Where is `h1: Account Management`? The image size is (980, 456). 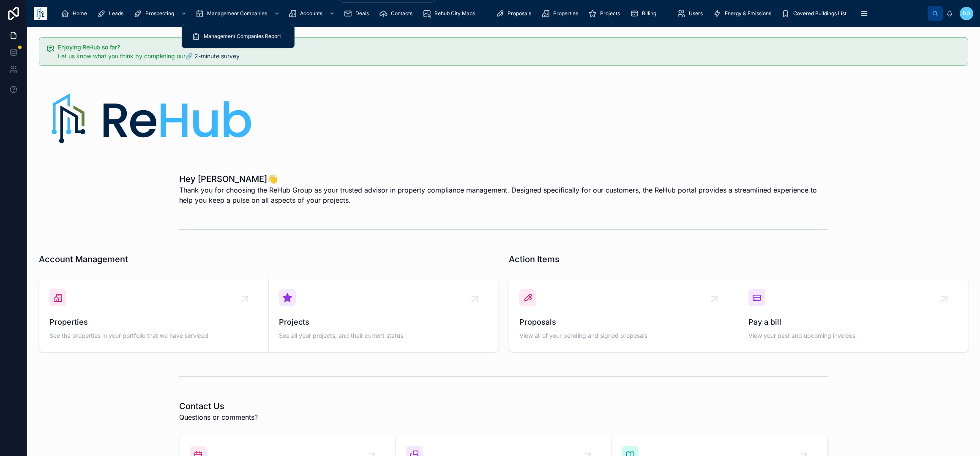 h1: Account Management is located at coordinates (83, 259).